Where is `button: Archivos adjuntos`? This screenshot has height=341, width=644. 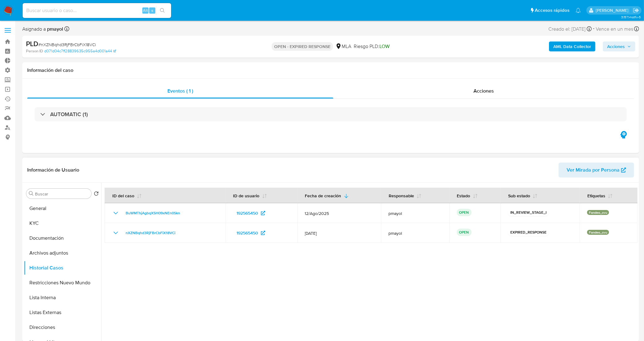
button: Archivos adjuntos is located at coordinates (63, 253).